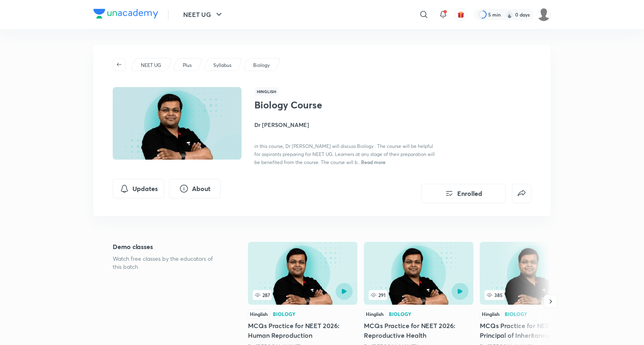  Describe the element at coordinates (261, 65) in the screenshot. I see `p: Biology` at that location.